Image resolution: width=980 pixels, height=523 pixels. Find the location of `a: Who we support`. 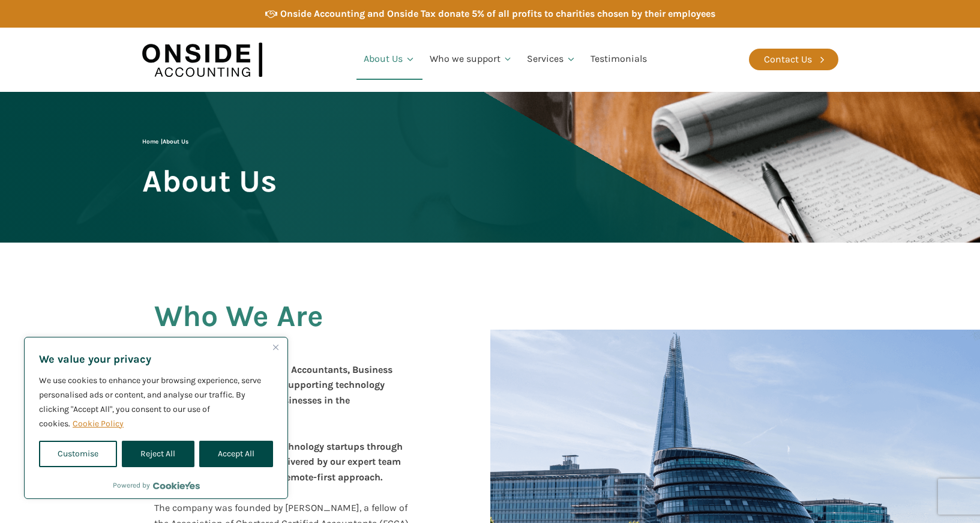

a: Who we support is located at coordinates (471, 60).